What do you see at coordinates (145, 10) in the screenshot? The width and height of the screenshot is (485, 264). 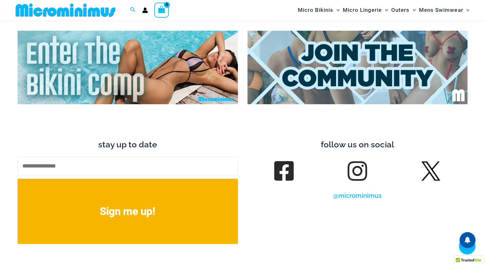 I see `a: Account icon link` at bounding box center [145, 10].